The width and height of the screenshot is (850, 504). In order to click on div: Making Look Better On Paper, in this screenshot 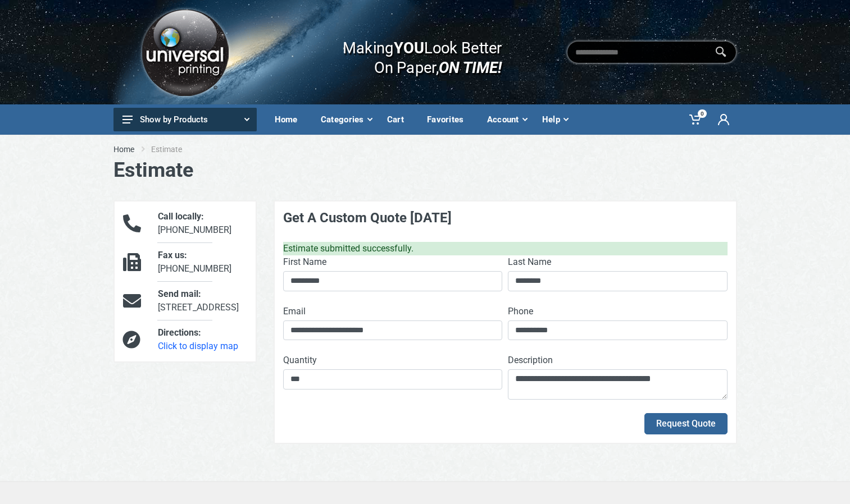, I will do `click(411, 52)`.